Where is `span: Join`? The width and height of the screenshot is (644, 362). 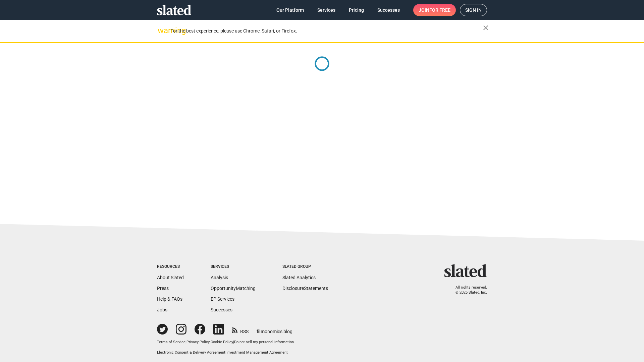 span: Join is located at coordinates (434, 10).